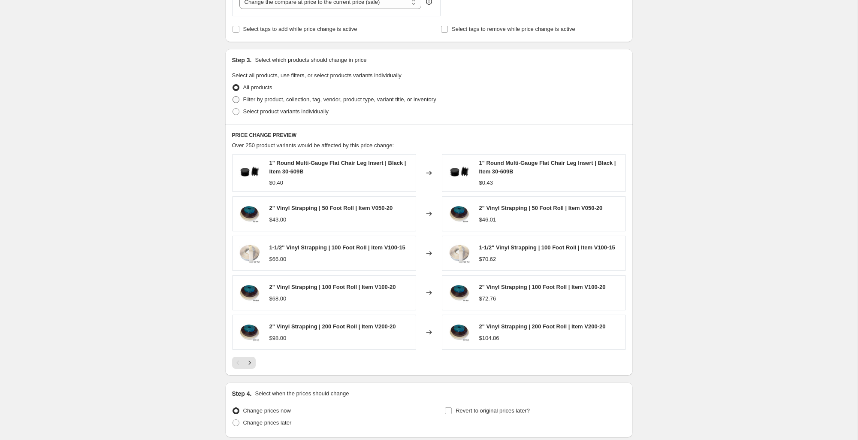 Image resolution: width=858 pixels, height=440 pixels. I want to click on span: Select tags to remove while price change is active, so click(513, 29).